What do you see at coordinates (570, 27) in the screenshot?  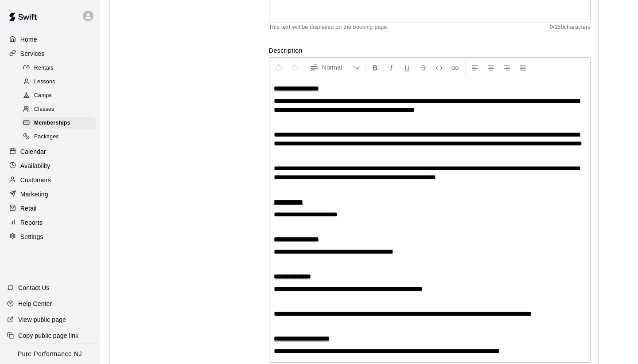 I see `span: 0 / 150 characters` at bounding box center [570, 27].